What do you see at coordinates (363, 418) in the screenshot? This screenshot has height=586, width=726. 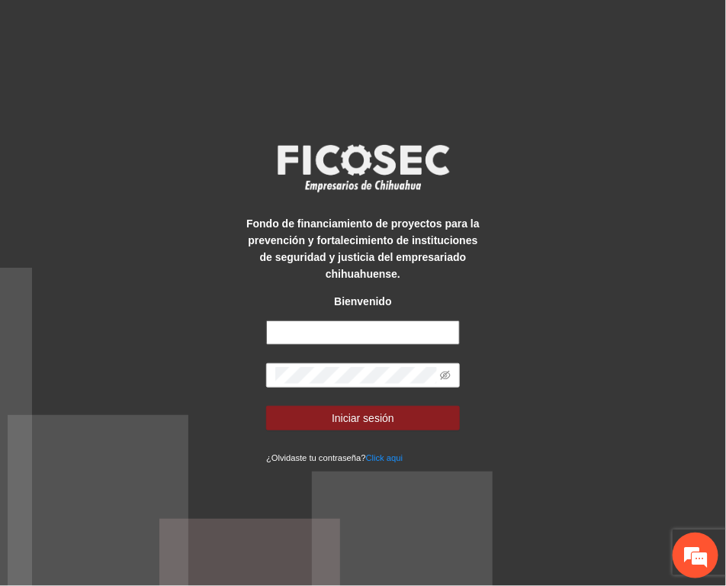 I see `span: Iniciar sesión` at bounding box center [363, 418].